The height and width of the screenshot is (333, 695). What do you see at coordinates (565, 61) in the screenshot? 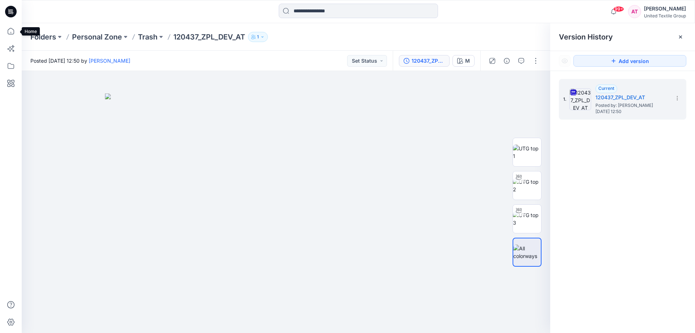
I see `button: Show Hidden Versions` at bounding box center [565, 61].